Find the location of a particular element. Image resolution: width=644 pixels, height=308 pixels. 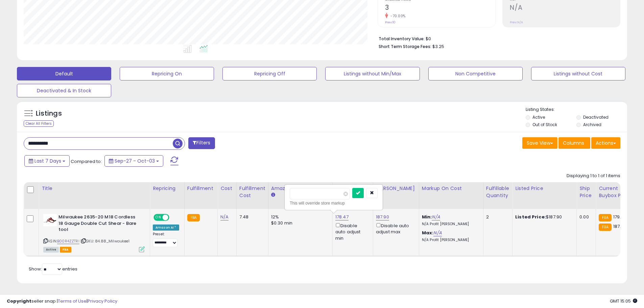

div: ASIN: is located at coordinates (94, 232).